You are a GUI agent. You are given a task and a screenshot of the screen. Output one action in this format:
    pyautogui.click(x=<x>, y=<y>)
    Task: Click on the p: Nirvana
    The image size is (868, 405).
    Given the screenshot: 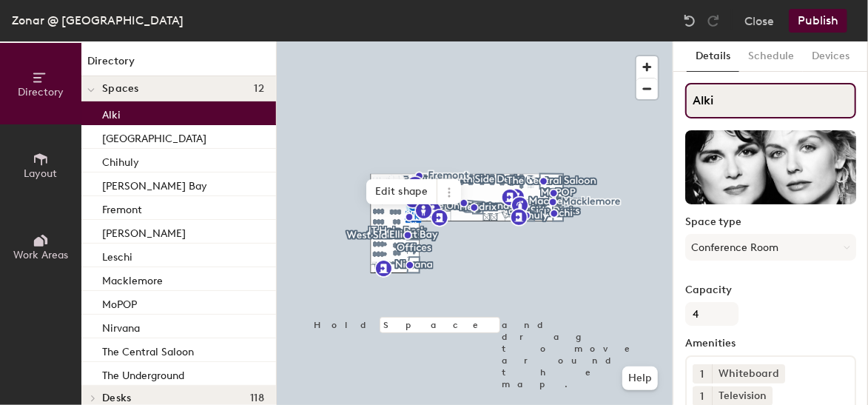 What is the action you would take?
    pyautogui.click(x=121, y=326)
    